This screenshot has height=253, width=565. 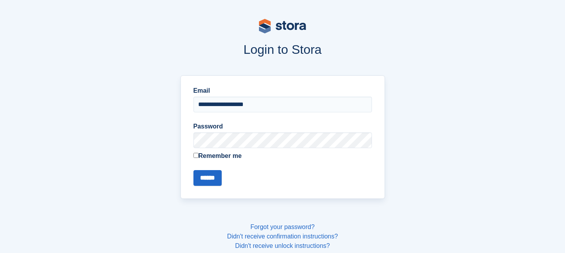 I want to click on input: Remember me, so click(x=196, y=155).